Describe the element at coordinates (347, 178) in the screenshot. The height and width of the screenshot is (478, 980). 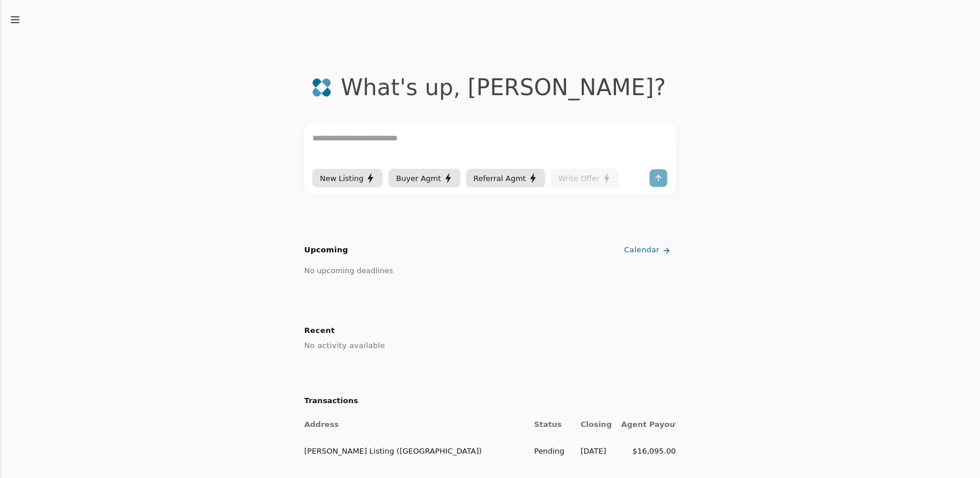
I see `div: New Listing` at that location.